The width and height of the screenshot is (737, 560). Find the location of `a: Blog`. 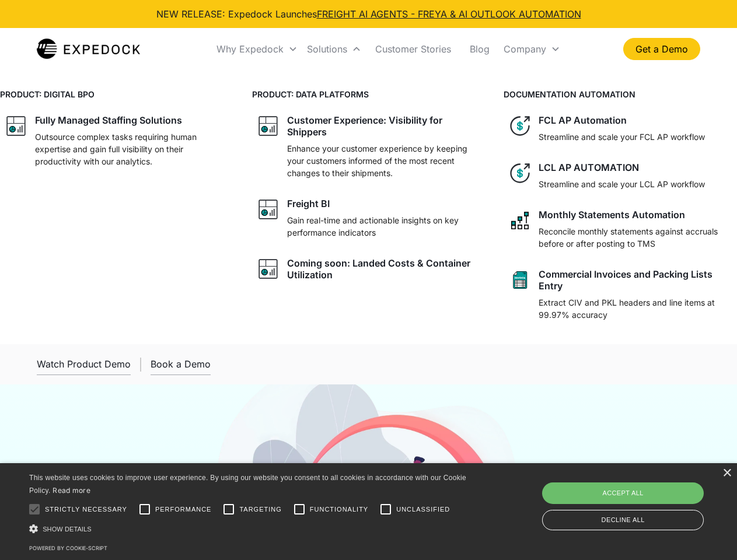

a: Blog is located at coordinates (480, 49).